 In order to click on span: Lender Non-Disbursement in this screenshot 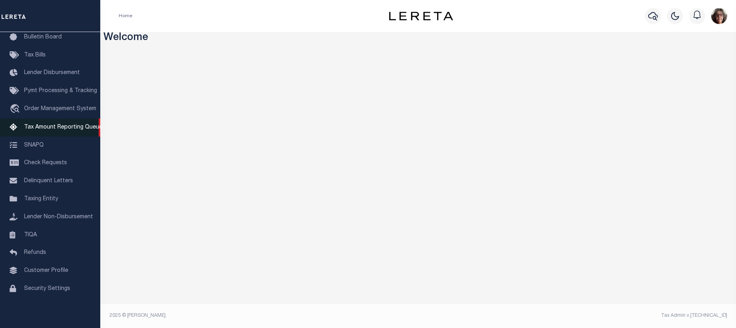, I will do `click(59, 217)`.